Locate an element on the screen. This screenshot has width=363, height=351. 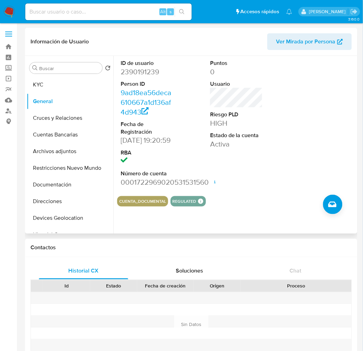
div: Fecha de creación is located at coordinates (166, 286).